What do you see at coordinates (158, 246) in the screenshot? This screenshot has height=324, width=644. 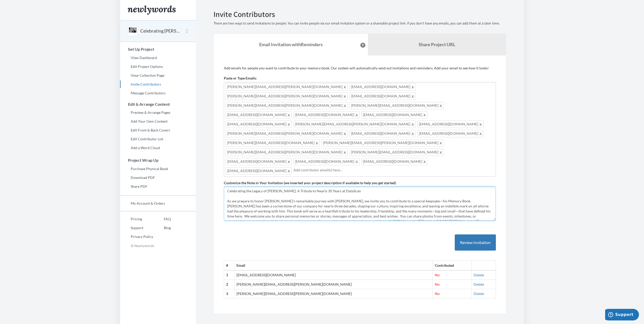 I see `p: © Newlywords` at bounding box center [158, 246].